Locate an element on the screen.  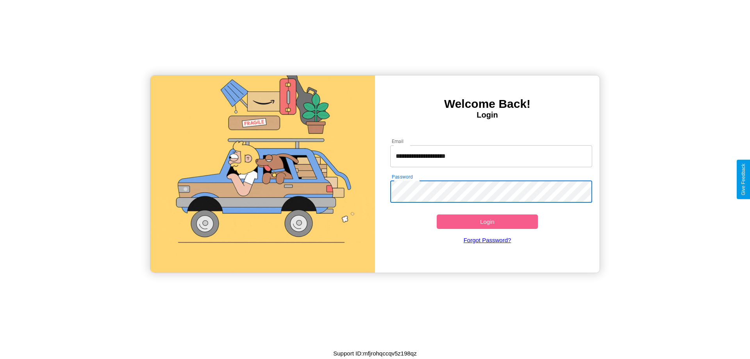
label: Email is located at coordinates (398, 141).